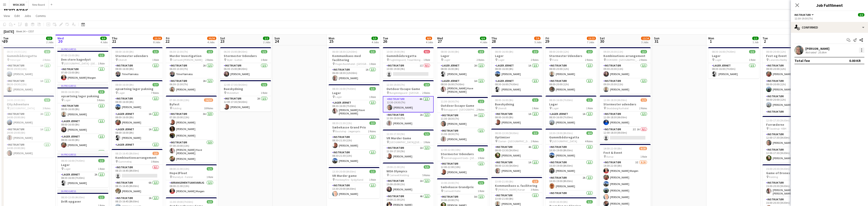 This screenshot has height=206, width=868. What do you see at coordinates (625, 119) in the screenshot?
I see `div: 12:00-18:30 (6h30m)1/2Stormester udendørs Skodsborg Kurhotel2 RolesInstruktør1/112:00-18:30 (6h30...` at bounding box center [625, 119].